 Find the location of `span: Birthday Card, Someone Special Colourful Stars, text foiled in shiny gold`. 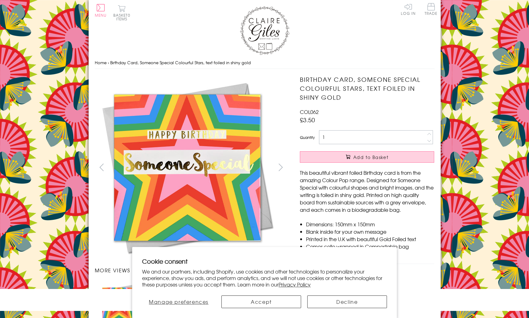

span: Birthday Card, Someone Special Colourful Stars, text foiled in shiny gold is located at coordinates (180, 62).